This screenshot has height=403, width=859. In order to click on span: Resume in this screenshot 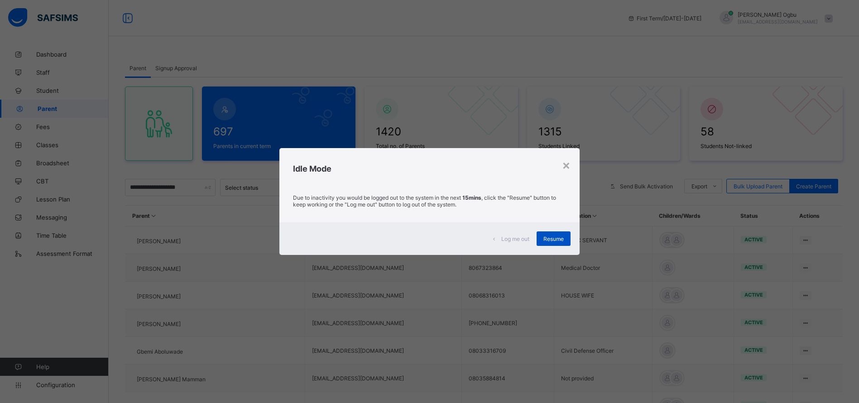, I will do `click(553, 239)`.